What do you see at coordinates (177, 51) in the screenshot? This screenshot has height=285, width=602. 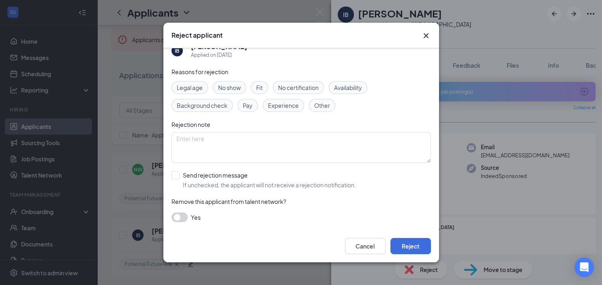 I see `div: IB` at bounding box center [177, 51].